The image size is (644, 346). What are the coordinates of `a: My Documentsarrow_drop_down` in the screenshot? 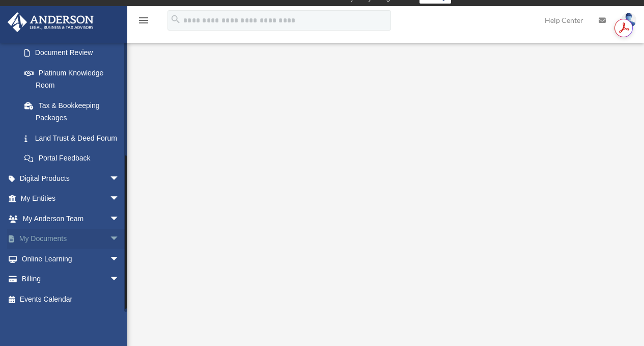 It's located at (70, 239).